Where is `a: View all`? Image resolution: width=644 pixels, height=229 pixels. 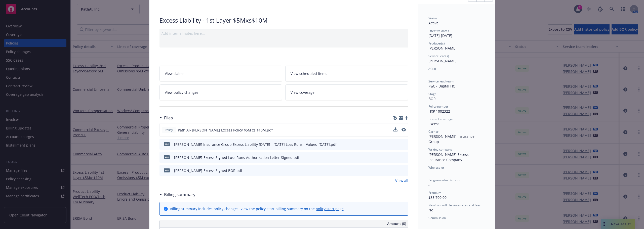
a: View all is located at coordinates (402, 180).